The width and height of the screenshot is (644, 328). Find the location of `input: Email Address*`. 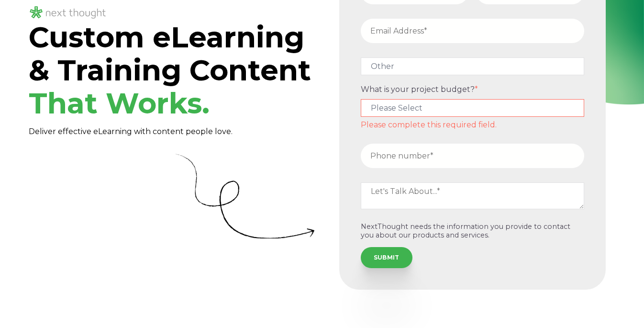

input: Email Address* is located at coordinates (472, 30).